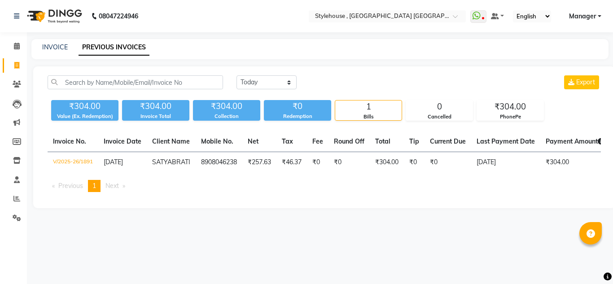  I want to click on td: 8908046238, so click(219, 162).